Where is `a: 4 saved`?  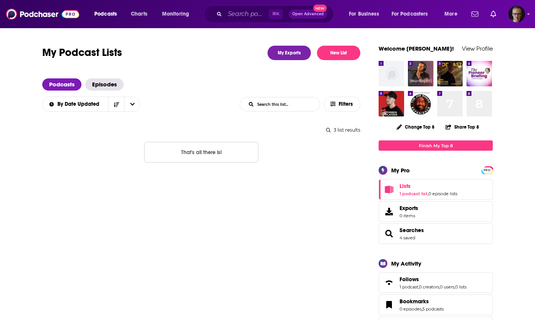
a: 4 saved is located at coordinates (407, 238).